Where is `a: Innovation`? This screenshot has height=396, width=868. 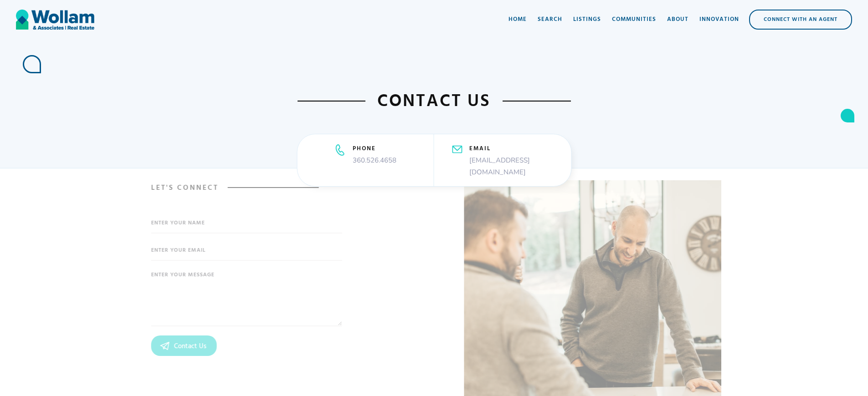 a: Innovation is located at coordinates (719, 19).